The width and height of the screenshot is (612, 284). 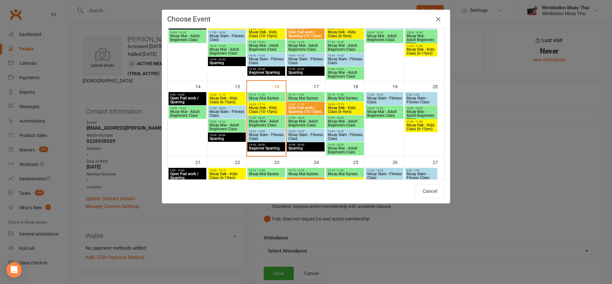 I want to click on div: 19, so click(x=399, y=86).